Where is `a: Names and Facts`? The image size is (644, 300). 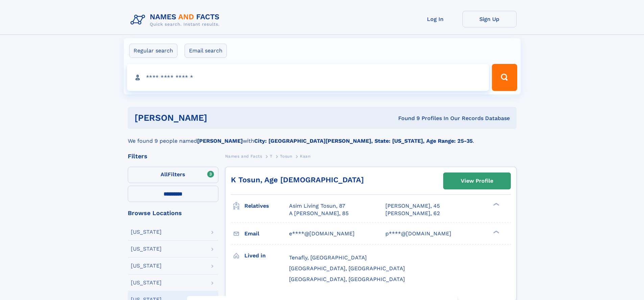 a: Names and Facts is located at coordinates (244, 156).